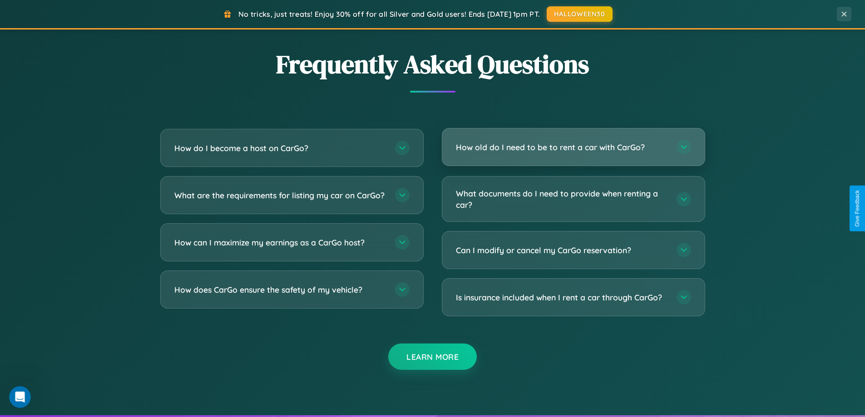 The height and width of the screenshot is (417, 865). What do you see at coordinates (280, 195) in the screenshot?
I see `h3: What are the requirements for listing my car on CarGo?` at bounding box center [280, 195].